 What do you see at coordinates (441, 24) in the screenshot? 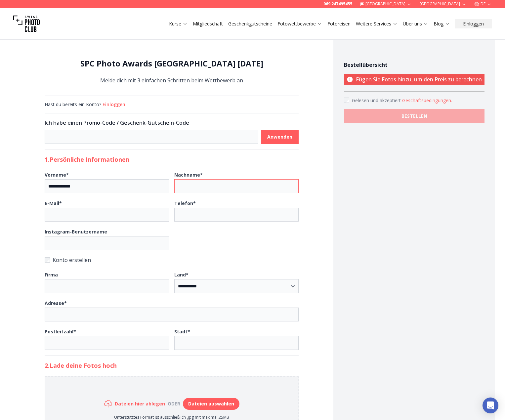
I see `a: Blog` at bounding box center [441, 24].